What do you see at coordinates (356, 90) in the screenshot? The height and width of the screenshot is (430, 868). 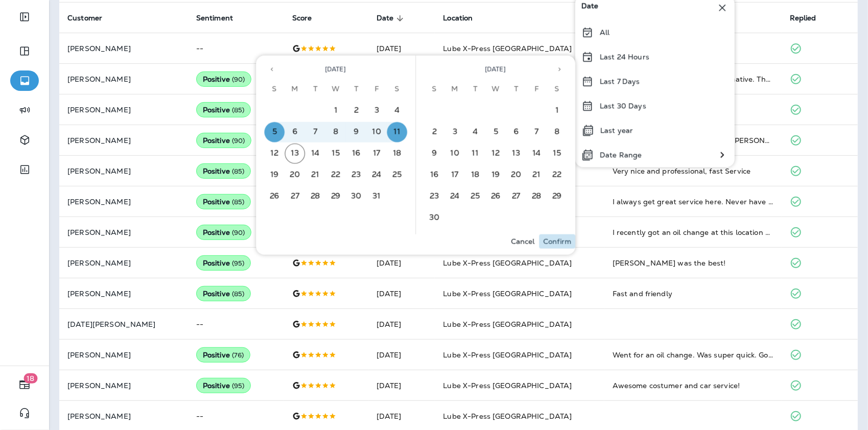 I see `span: Thursday` at bounding box center [356, 90].